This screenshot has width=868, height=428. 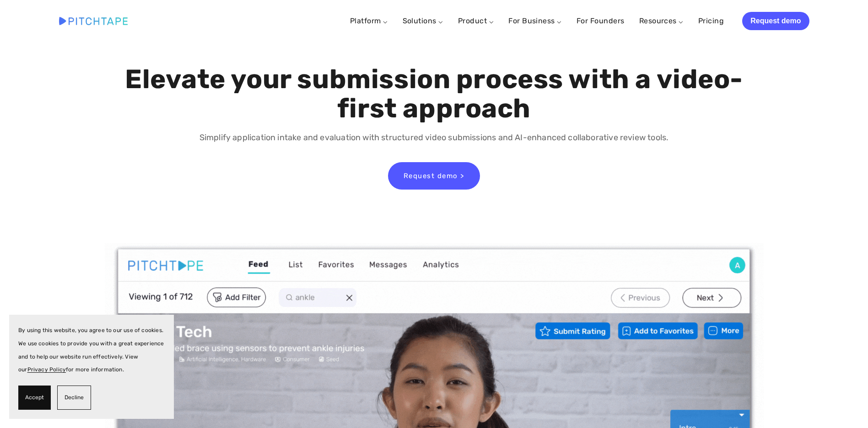 What do you see at coordinates (34, 397) in the screenshot?
I see `button: Accept` at bounding box center [34, 397].